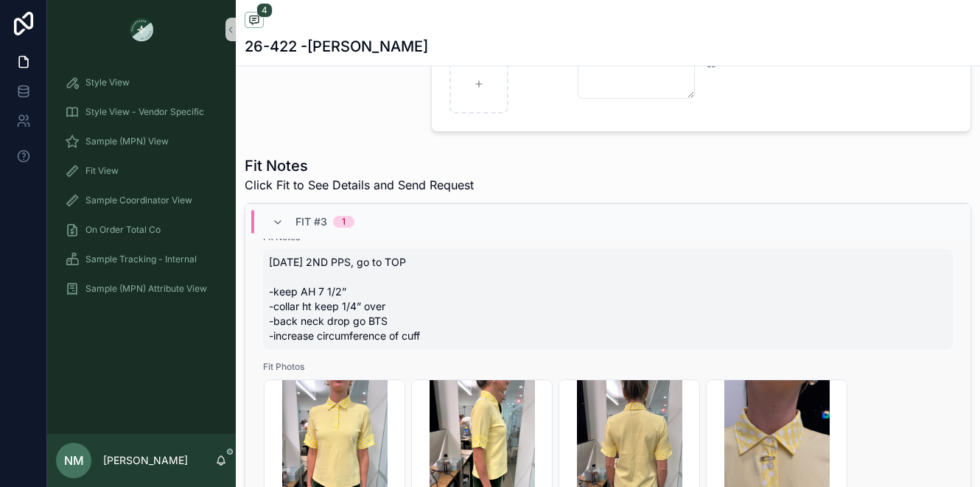  Describe the element at coordinates (141, 200) in the screenshot. I see `a: Sample Coordinator View` at that location.